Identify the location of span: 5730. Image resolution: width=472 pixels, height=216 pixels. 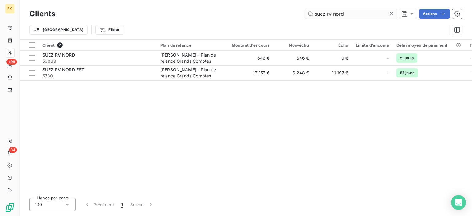
(98, 76).